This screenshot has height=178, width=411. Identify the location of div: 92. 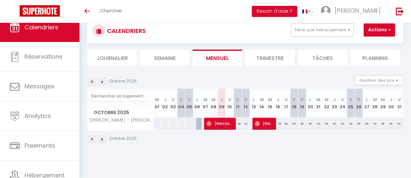
(350, 124).